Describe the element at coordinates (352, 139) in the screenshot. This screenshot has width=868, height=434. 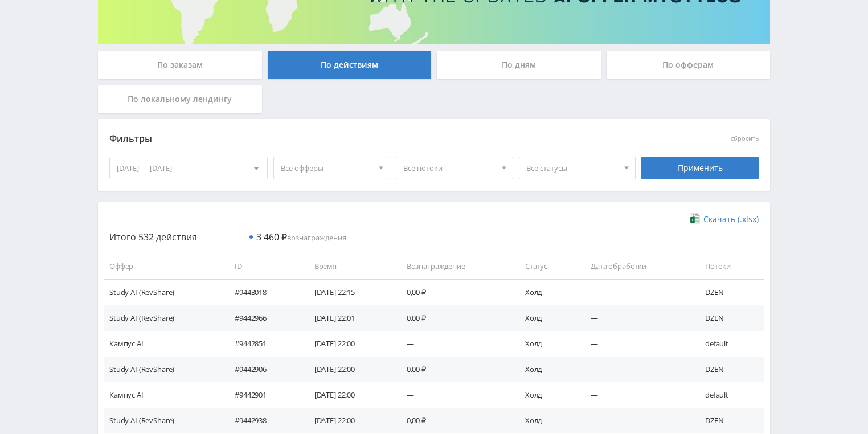
I see `div: Фильтры` at that location.